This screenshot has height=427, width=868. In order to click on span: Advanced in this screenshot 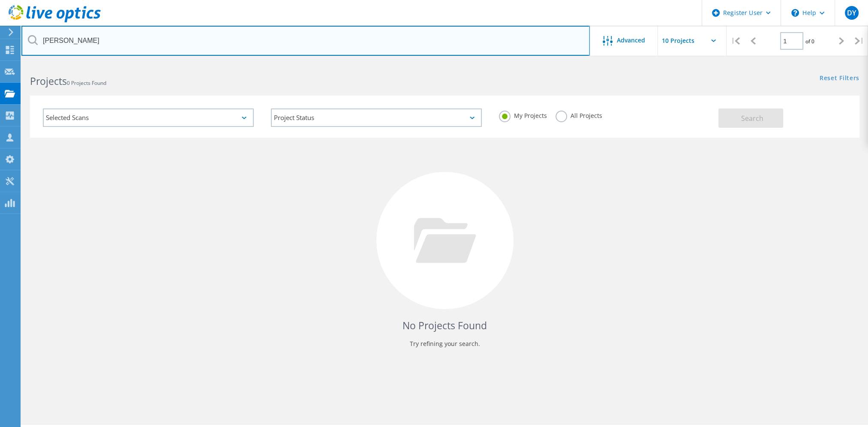, I will do `click(631, 41)`.